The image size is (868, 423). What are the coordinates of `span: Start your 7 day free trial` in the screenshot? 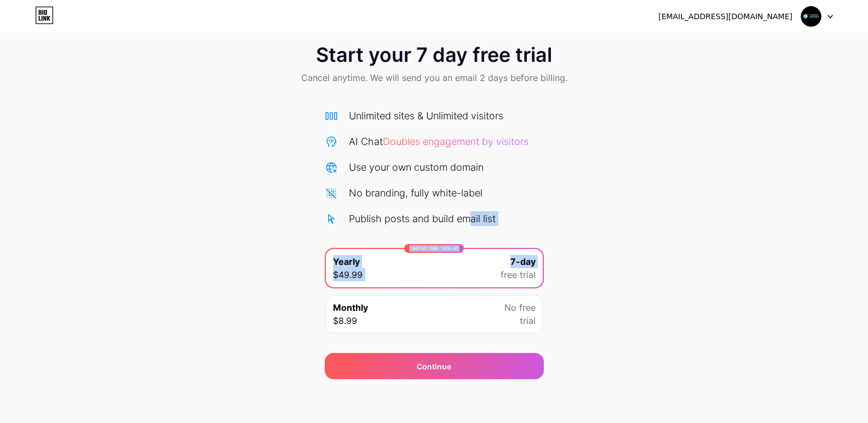 It's located at (433, 55).